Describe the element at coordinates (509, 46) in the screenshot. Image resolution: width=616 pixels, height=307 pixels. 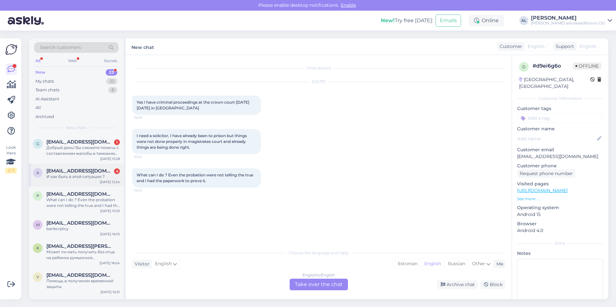
I see `div: Customer` at that location.